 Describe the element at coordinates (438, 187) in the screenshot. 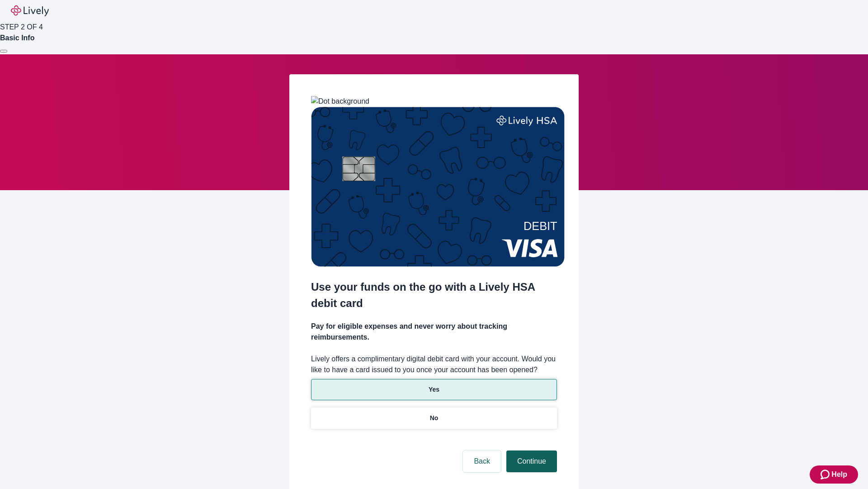

I see `img: Debit card` at that location.